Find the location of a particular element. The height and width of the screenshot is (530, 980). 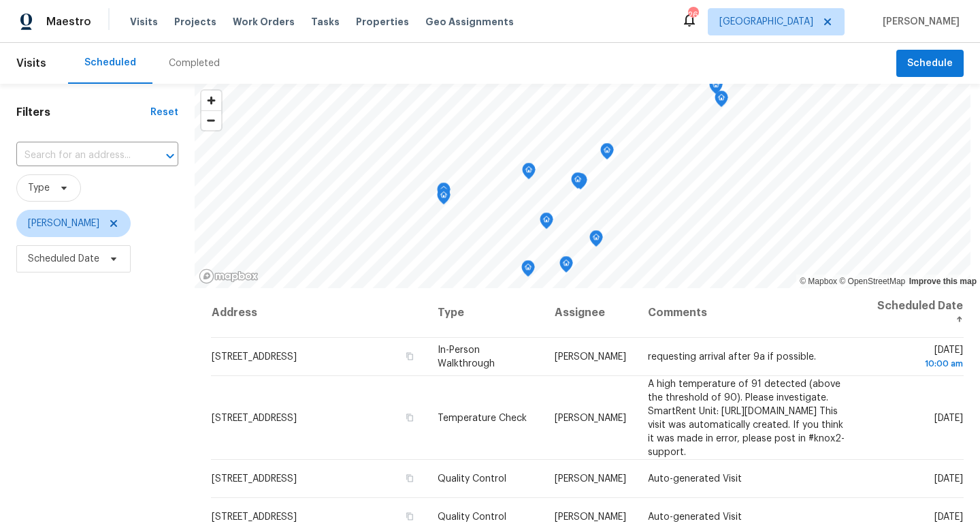

span: Maestro is located at coordinates (68, 21).